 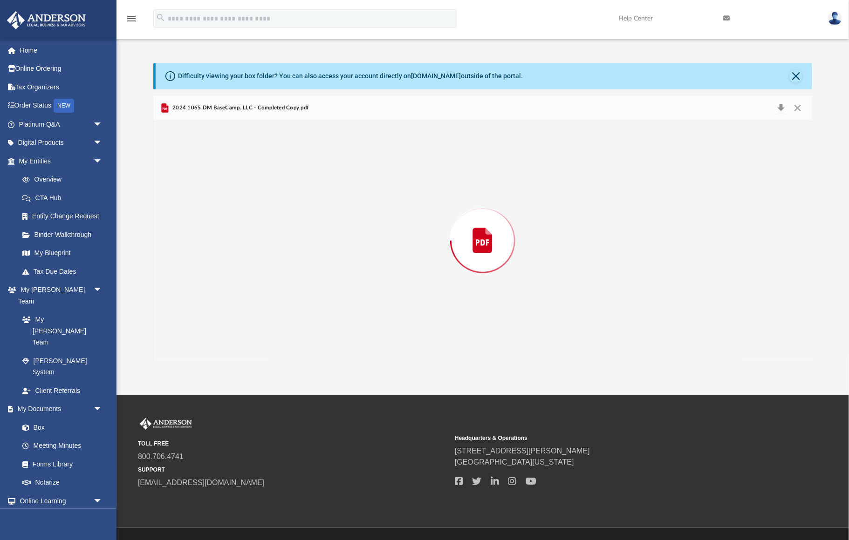 What do you see at coordinates (65, 198) in the screenshot?
I see `a: CTA Hub` at bounding box center [65, 198].